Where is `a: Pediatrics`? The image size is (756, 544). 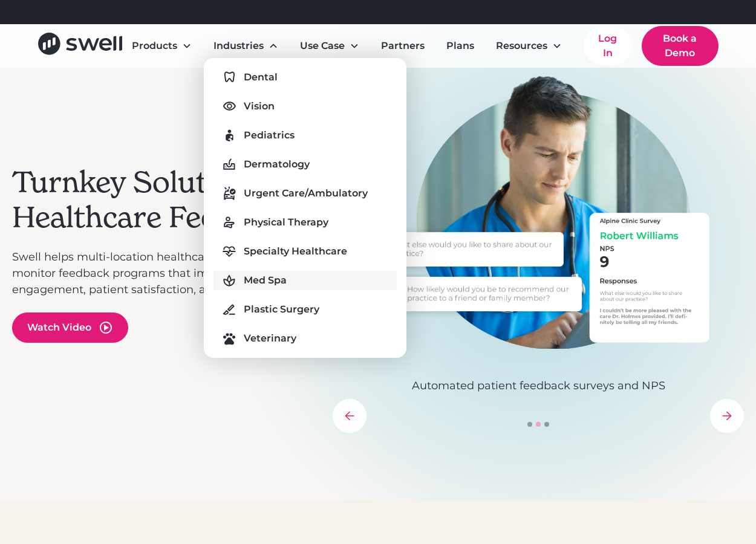 a: Pediatrics is located at coordinates (305, 135).